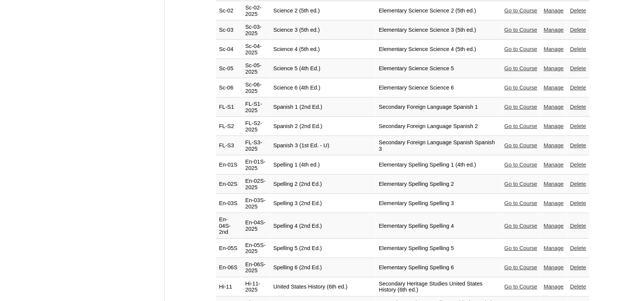 The height and width of the screenshot is (301, 644). What do you see at coordinates (323, 49) in the screenshot?
I see `td: Science 4 (5th ed.)` at bounding box center [323, 49].